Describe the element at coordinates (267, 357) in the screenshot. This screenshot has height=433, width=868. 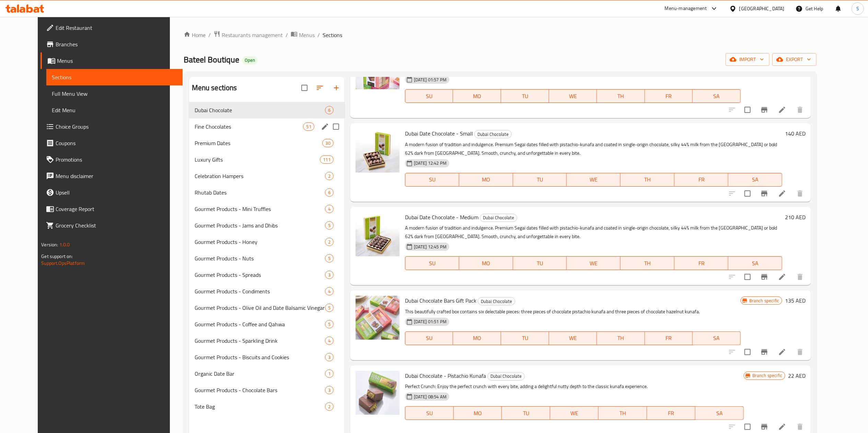
I see `div: Gourmet Products - Biscuits and Cookies3` at that location.